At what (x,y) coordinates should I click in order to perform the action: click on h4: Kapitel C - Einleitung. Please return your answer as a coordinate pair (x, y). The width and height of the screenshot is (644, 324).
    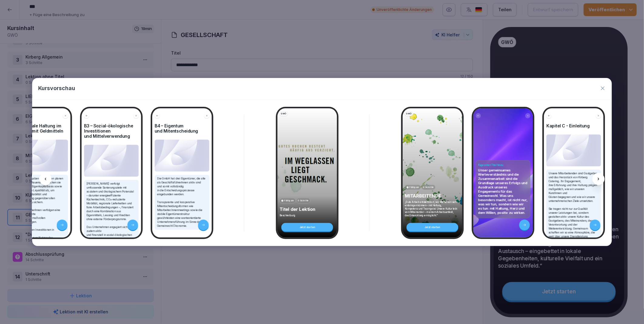
    Looking at the image, I should click on (574, 126).